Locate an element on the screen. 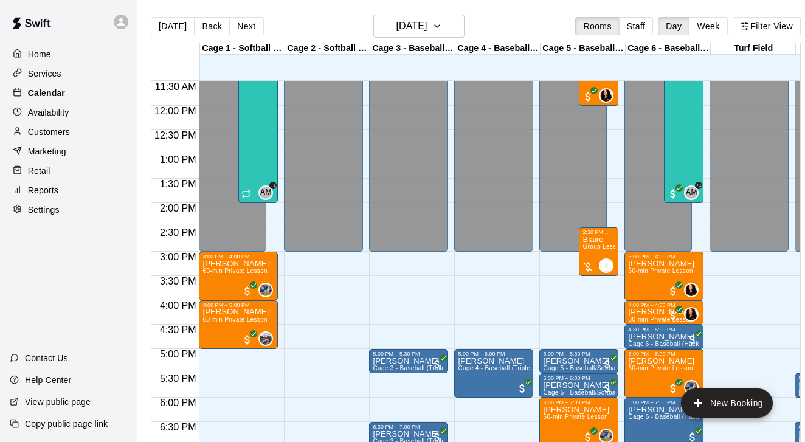 This screenshot has width=805, height=442. button: Back is located at coordinates (212, 26).